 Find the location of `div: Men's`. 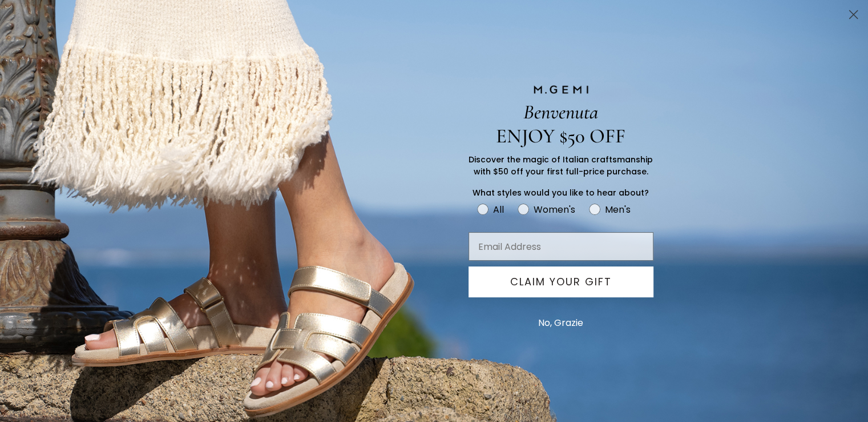

div: Men's is located at coordinates (618, 209).